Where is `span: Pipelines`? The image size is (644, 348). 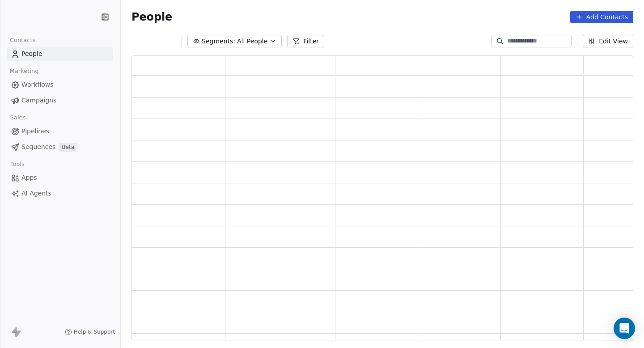 span: Pipelines is located at coordinates (36, 131).